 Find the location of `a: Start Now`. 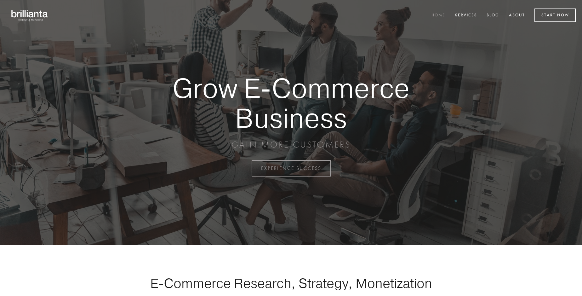

a: Start Now is located at coordinates (555, 15).